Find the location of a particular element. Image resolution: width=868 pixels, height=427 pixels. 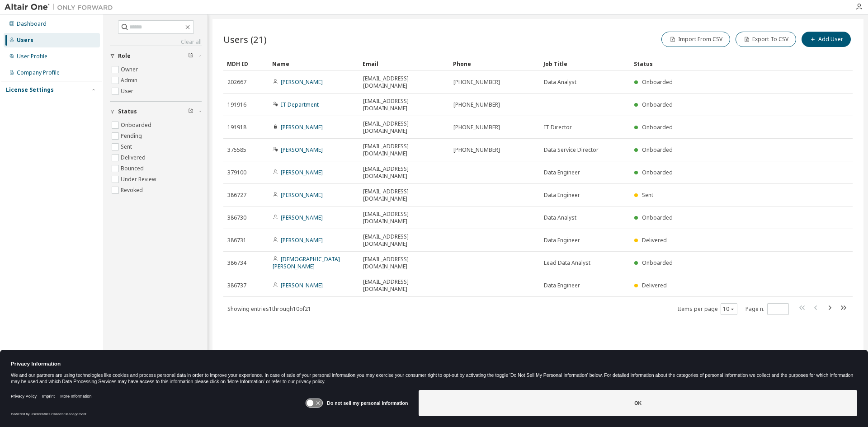

span: 202667 is located at coordinates (237, 82).